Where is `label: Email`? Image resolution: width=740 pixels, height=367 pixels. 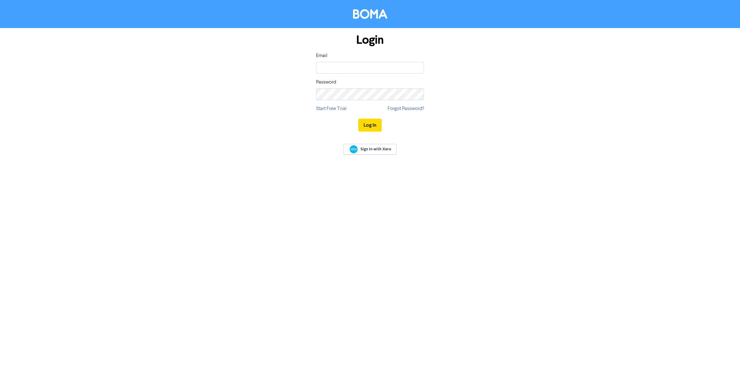
label: Email is located at coordinates (322, 56).